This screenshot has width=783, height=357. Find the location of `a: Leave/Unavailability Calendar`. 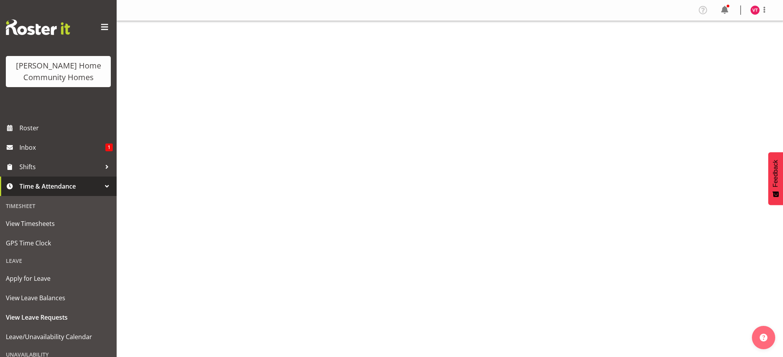

a: Leave/Unavailability Calendar is located at coordinates (58, 337).